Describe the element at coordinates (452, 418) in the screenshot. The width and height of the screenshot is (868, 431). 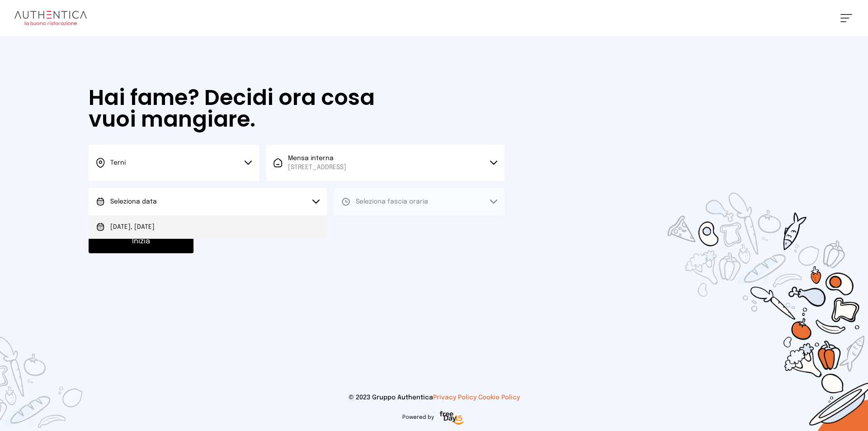
I see `img: logo-freeday.3e08031.png` at that location.